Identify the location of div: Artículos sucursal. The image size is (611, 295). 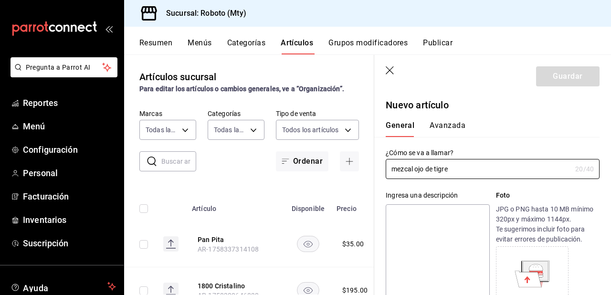
(178, 77).